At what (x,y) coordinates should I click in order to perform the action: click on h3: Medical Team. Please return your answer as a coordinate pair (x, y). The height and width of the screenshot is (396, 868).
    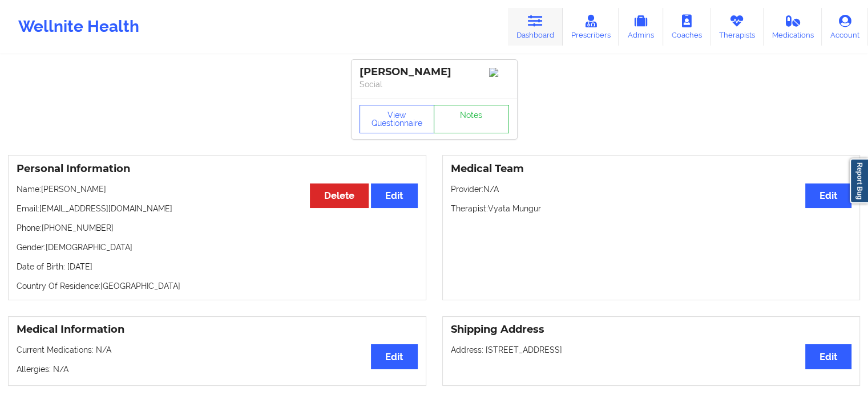
    Looking at the image, I should click on (651, 169).